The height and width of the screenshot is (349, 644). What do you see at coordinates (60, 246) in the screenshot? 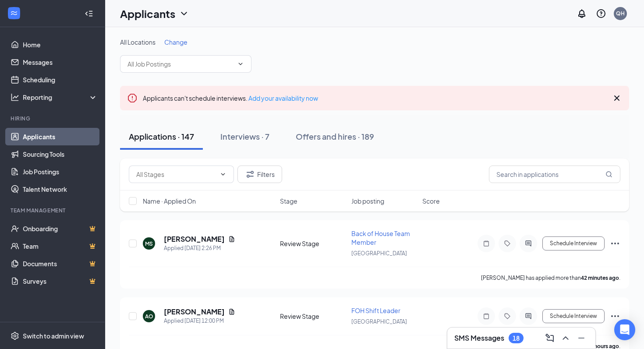
I see `a: TeamCrown` at bounding box center [60, 246].